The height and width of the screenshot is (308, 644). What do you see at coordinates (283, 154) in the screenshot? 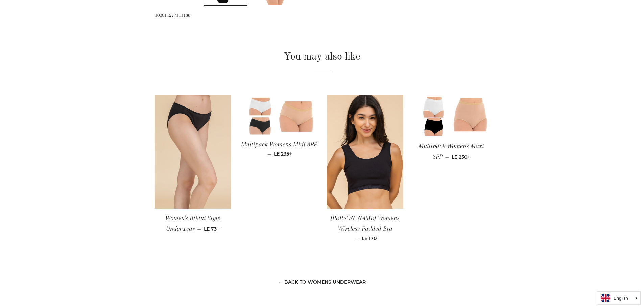
I see `span: LE 235` at bounding box center [283, 154].